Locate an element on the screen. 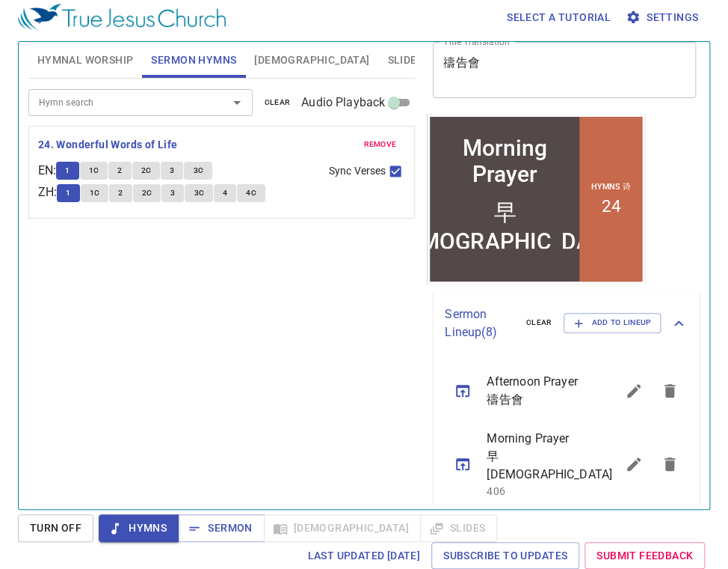  button: Add to Lineup is located at coordinates (613, 323).